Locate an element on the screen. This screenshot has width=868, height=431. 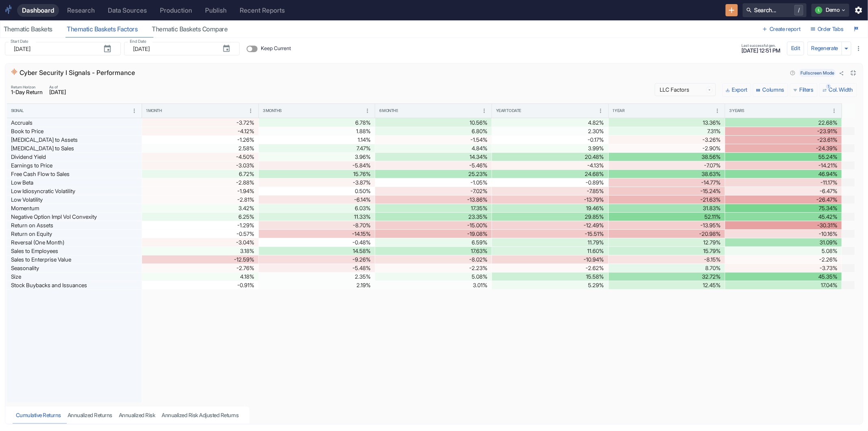
div: 31.83% is located at coordinates (667, 208).